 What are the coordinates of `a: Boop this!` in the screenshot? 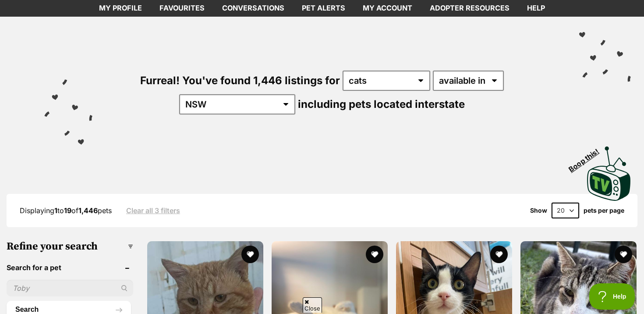 It's located at (609, 171).